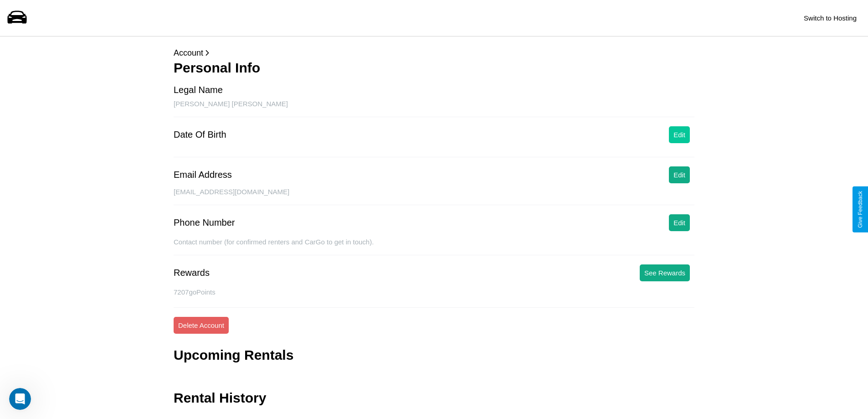 The width and height of the screenshot is (868, 419). I want to click on div: Date Of Birth, so click(200, 134).